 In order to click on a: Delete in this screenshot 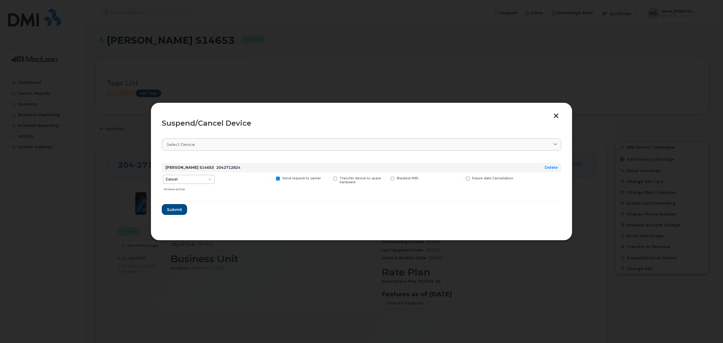, I will do `click(551, 167)`.